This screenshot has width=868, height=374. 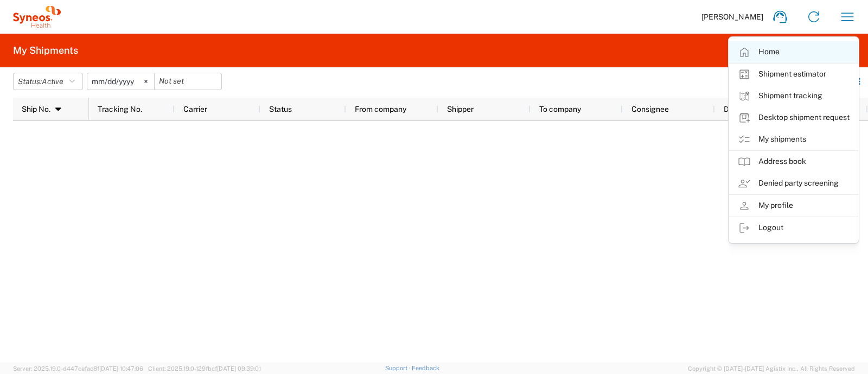 I want to click on span: Active, so click(x=52, y=81).